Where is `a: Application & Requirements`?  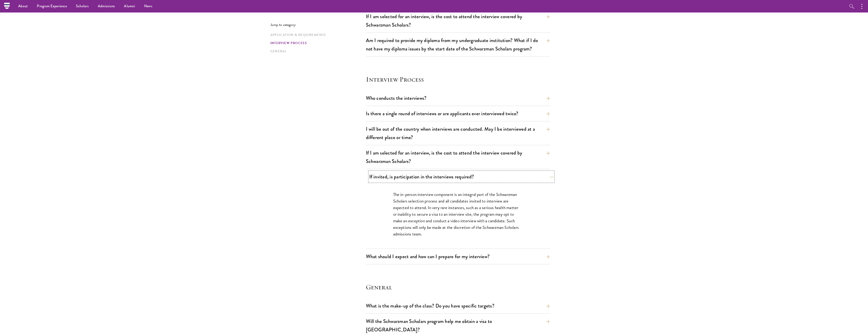 a: Application & Requirements is located at coordinates (317, 35).